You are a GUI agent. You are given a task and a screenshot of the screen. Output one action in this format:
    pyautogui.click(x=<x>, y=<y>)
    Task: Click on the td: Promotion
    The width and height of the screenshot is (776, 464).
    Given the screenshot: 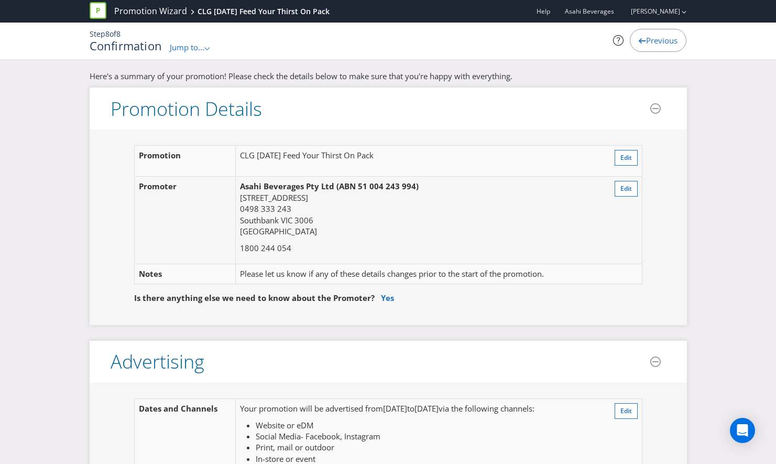 What is the action you would take?
    pyautogui.click(x=185, y=161)
    